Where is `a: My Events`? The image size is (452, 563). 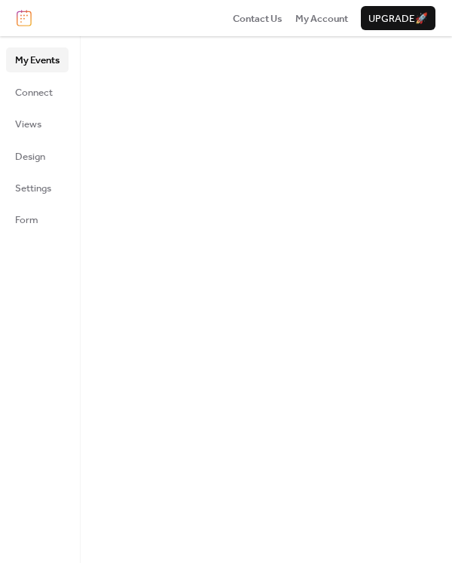 a: My Events is located at coordinates (37, 59).